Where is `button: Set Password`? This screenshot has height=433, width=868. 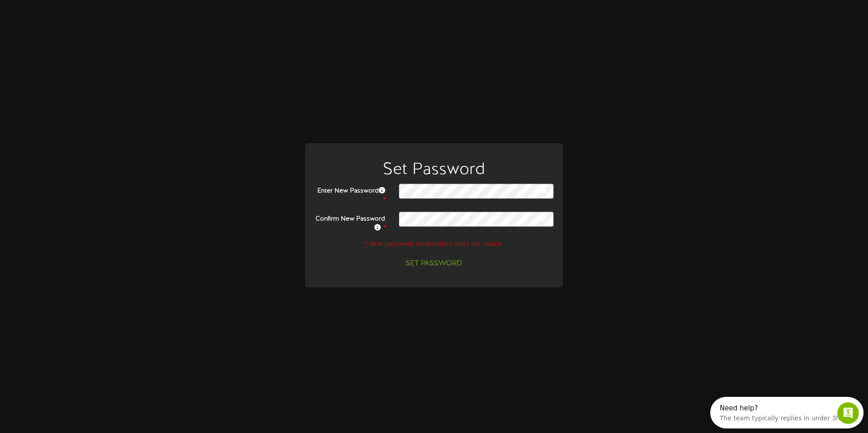
button: Set Password is located at coordinates (434, 263).